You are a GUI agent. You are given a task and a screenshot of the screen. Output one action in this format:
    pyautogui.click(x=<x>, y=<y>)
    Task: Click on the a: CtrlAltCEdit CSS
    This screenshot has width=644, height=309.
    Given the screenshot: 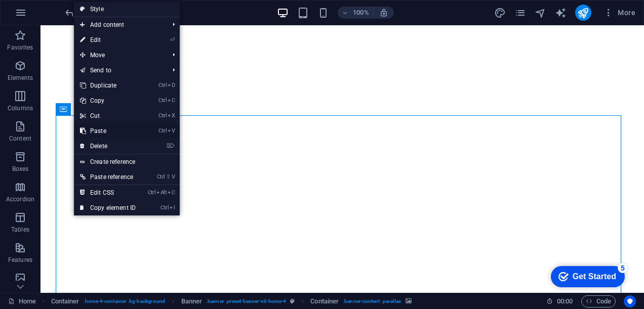 What is the action you would take?
    pyautogui.click(x=108, y=193)
    